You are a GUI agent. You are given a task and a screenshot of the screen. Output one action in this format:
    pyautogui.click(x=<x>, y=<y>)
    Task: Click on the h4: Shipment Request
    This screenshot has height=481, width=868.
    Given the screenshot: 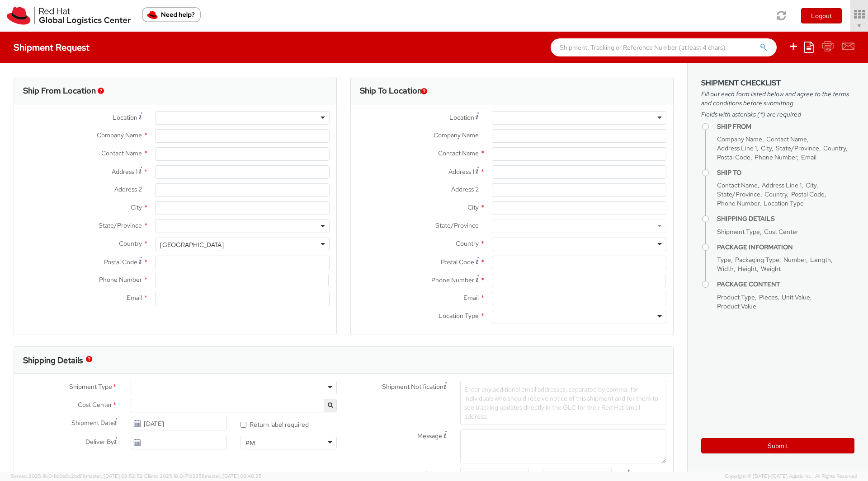 What is the action you would take?
    pyautogui.click(x=52, y=47)
    